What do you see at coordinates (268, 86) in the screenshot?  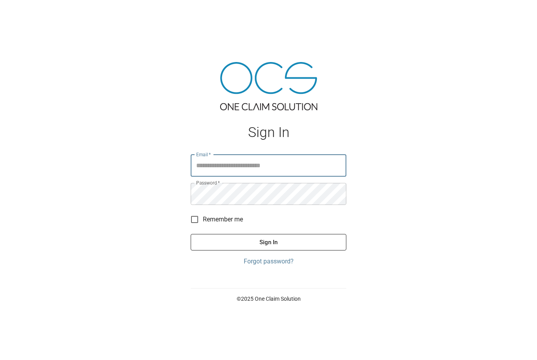 I see `img: ocs-logo-tra.png` at bounding box center [268, 86].